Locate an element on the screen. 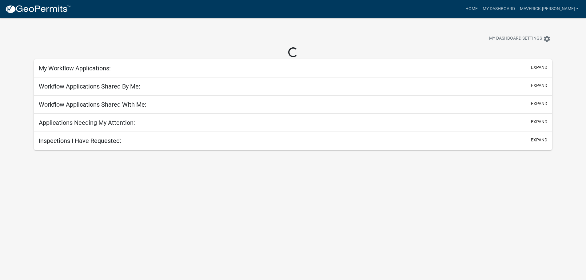 This screenshot has height=280, width=586. a: My Dashboard is located at coordinates (499, 9).